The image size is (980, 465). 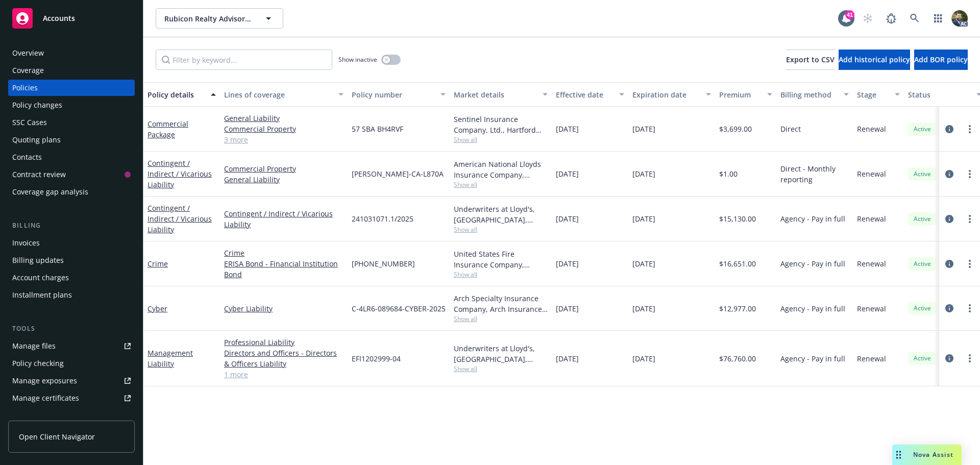 I want to click on a: Policy changes, so click(x=71, y=106).